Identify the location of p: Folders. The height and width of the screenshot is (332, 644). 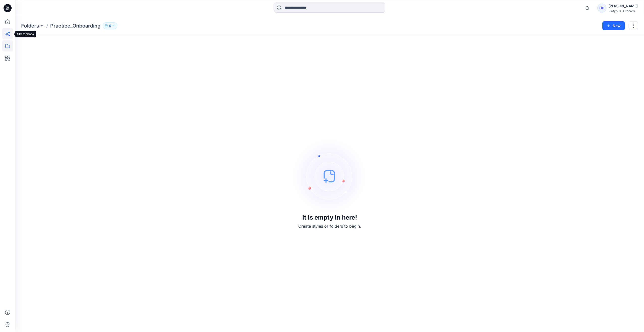
(30, 26).